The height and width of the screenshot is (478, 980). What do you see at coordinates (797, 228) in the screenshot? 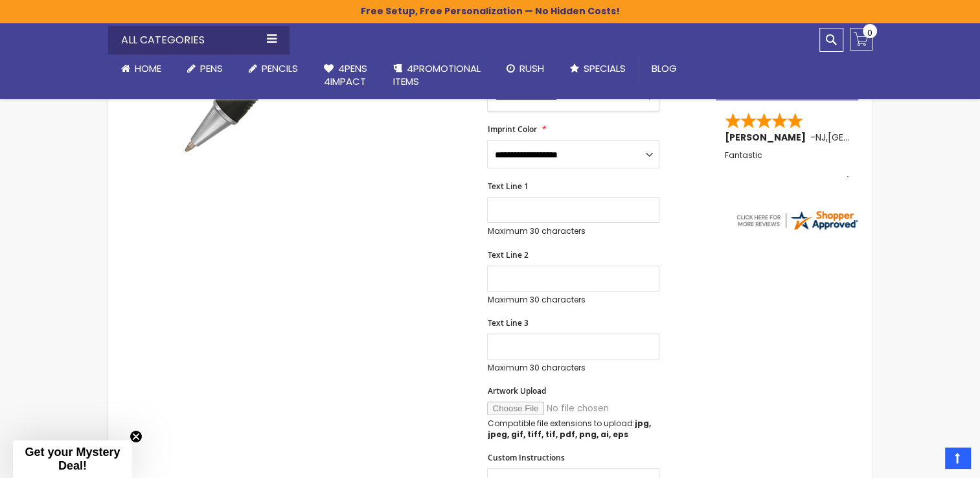
I see `a: 4pens.com certificate URL` at bounding box center [797, 228].